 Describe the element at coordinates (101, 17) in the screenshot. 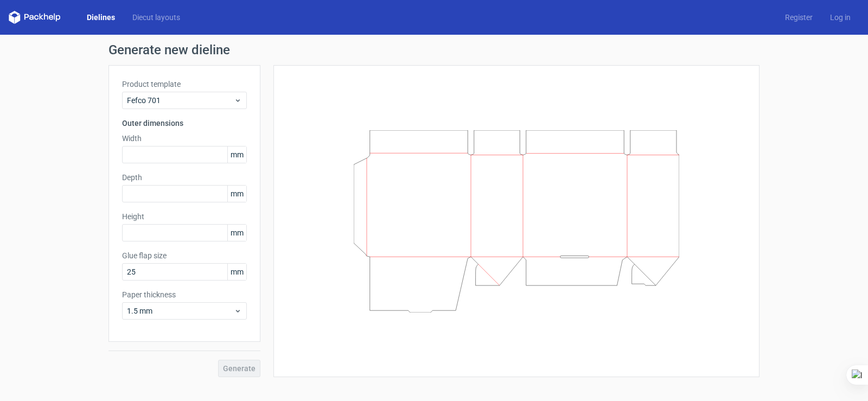

I see `a: Dielines` at that location.